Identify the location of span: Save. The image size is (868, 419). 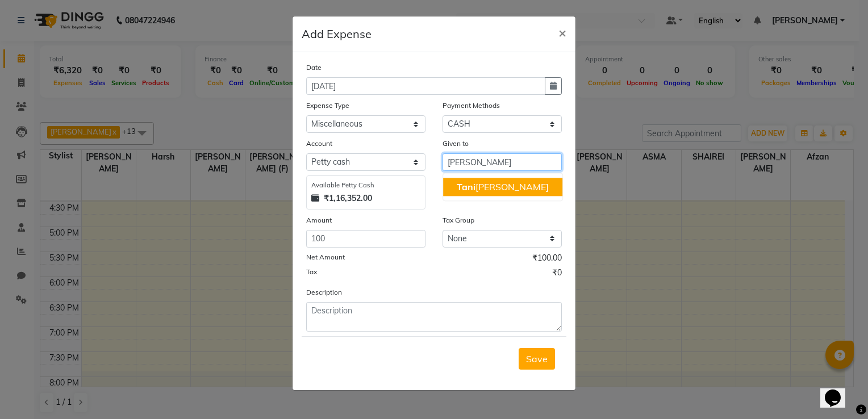
(537, 359).